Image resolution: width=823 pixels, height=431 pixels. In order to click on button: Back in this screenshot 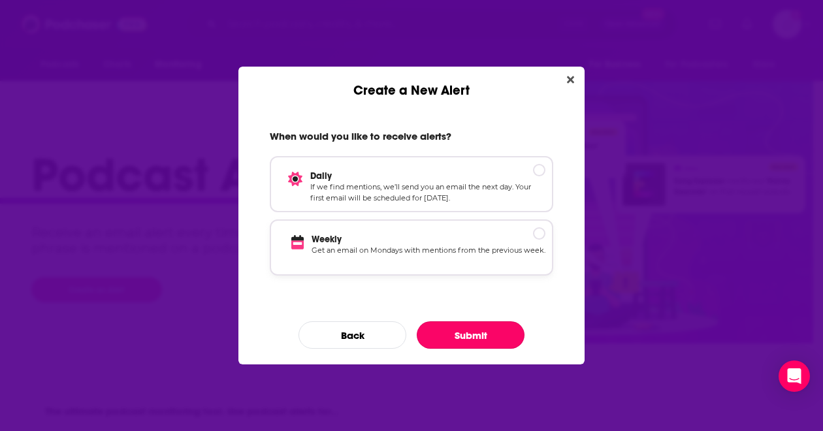, I will do `click(352, 335)`.